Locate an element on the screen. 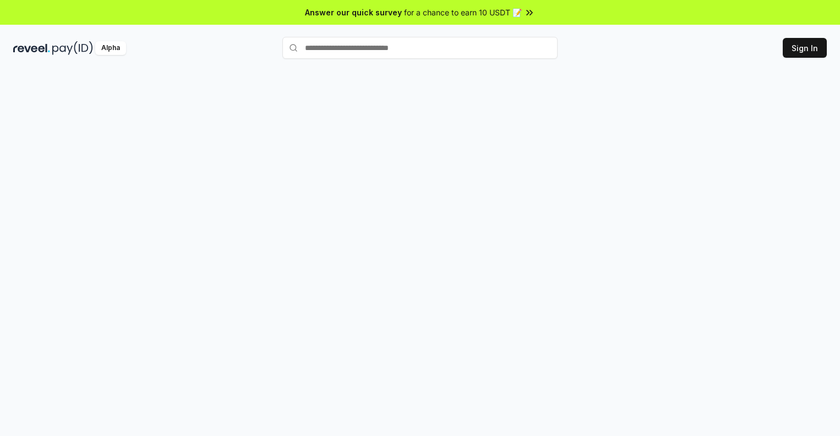 This screenshot has height=436, width=840. img: pay_id is located at coordinates (73, 48).